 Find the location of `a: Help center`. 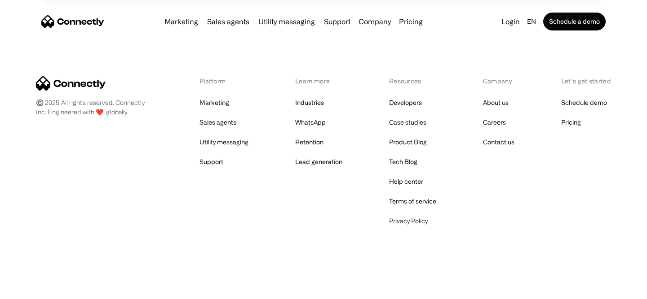

a: Help center is located at coordinates (406, 182).